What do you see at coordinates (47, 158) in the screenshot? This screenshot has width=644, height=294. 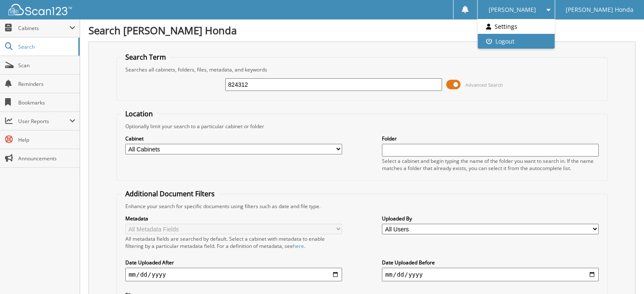 I see `span: Announcements` at bounding box center [47, 158].